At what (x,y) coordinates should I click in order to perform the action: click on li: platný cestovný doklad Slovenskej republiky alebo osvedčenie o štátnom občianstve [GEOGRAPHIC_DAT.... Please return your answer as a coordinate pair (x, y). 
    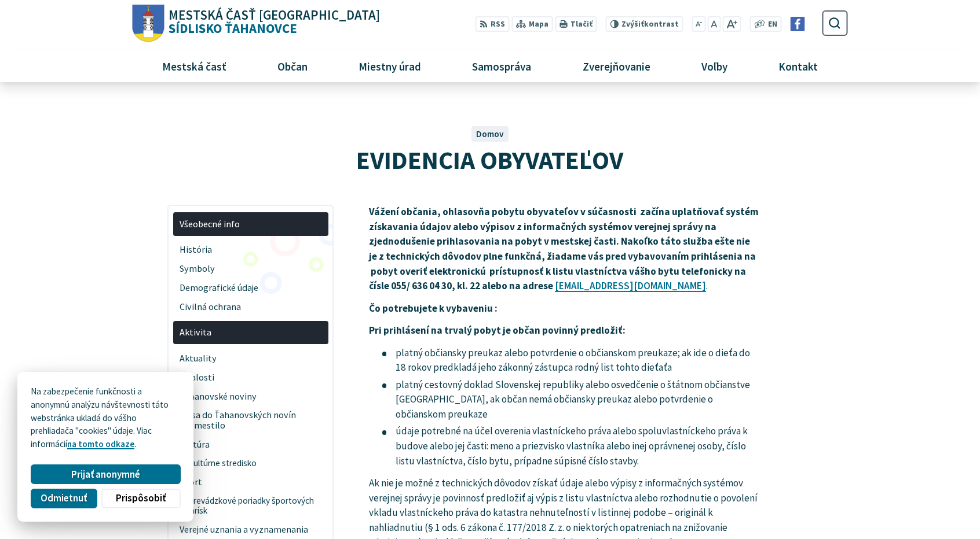
    Looking at the image, I should click on (571, 400).